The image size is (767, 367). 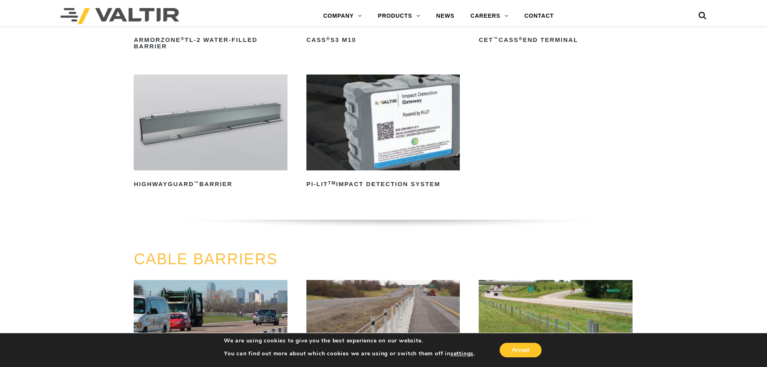 I want to click on button: Accept, so click(x=521, y=350).